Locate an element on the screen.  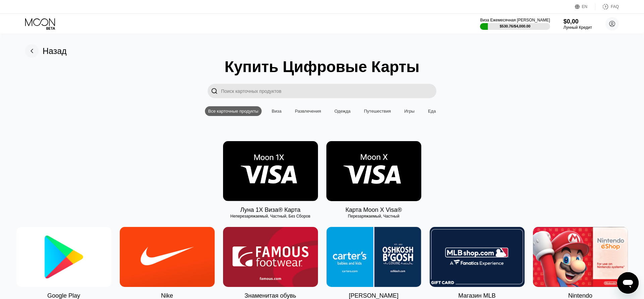
input: Поиск карточных продуктов is located at coordinates (329, 91).